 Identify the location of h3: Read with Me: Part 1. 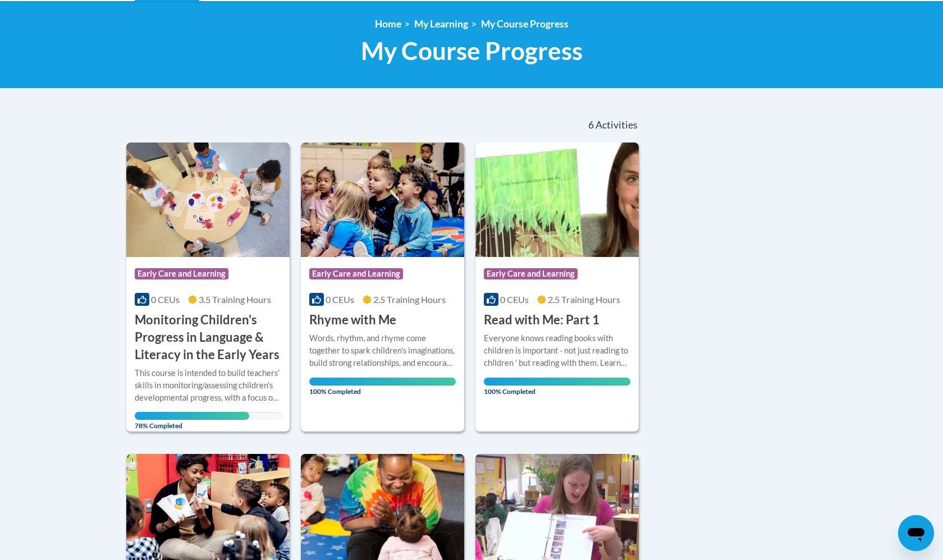
(541, 320).